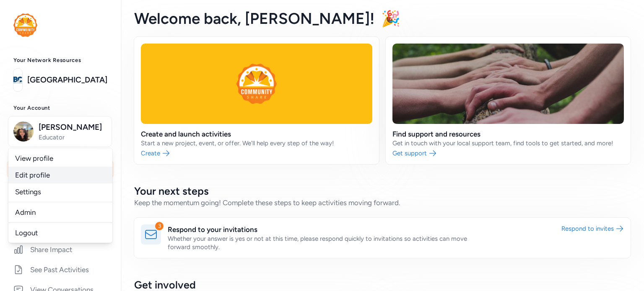 The height and width of the screenshot is (291, 644). I want to click on span: Educator, so click(73, 137).